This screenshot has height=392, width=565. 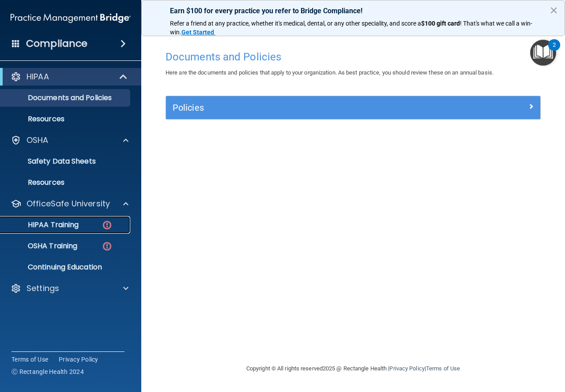 What do you see at coordinates (37, 76) in the screenshot?
I see `p: HIPAA` at bounding box center [37, 76].